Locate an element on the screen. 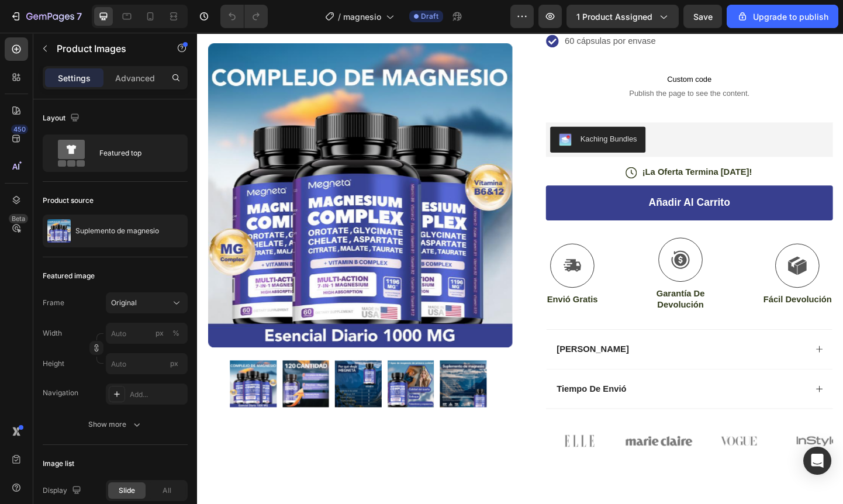  div: Featured image is located at coordinates (68, 276).